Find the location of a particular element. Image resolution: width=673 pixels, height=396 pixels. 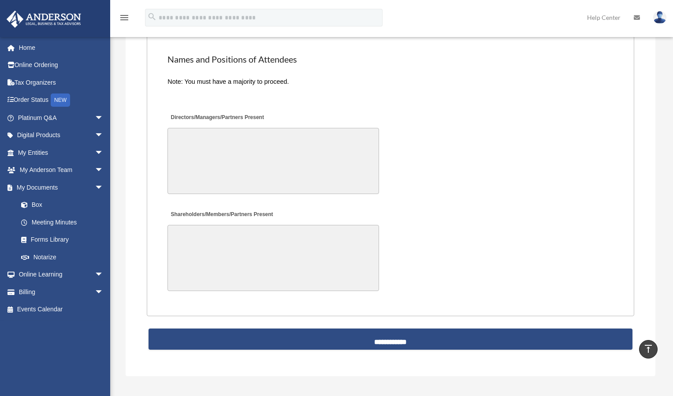

a: menu is located at coordinates (124, 19).